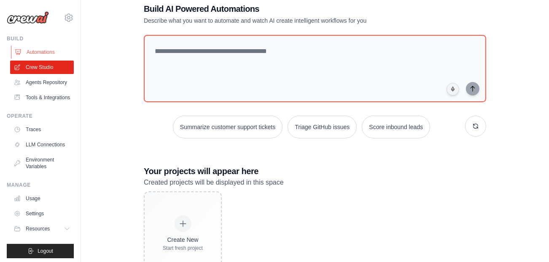  I want to click on a: Traces, so click(42, 130).